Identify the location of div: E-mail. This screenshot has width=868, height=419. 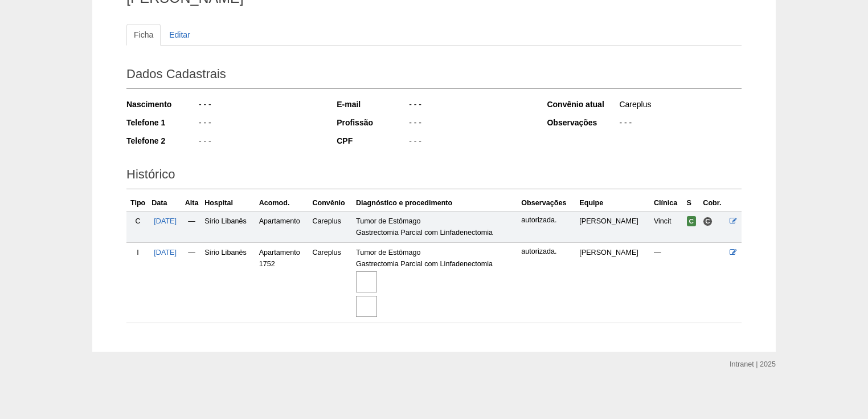
(372, 104).